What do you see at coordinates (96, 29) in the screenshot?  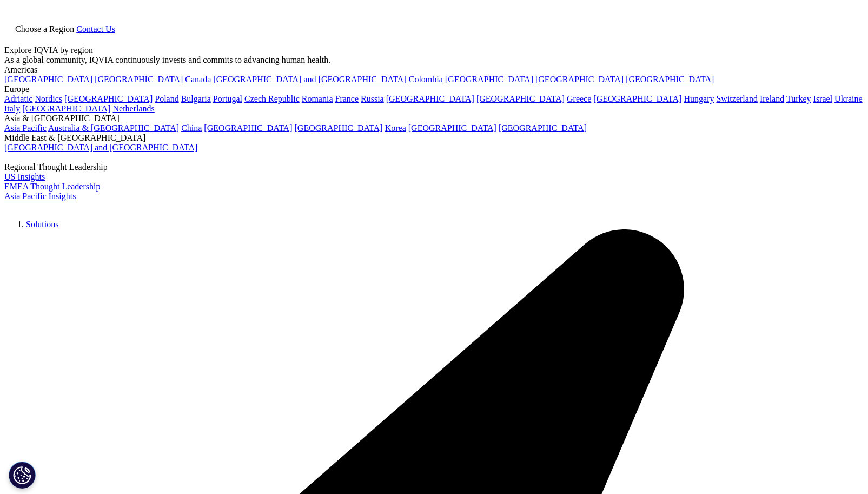 I see `span: Contact Us` at bounding box center [96, 29].